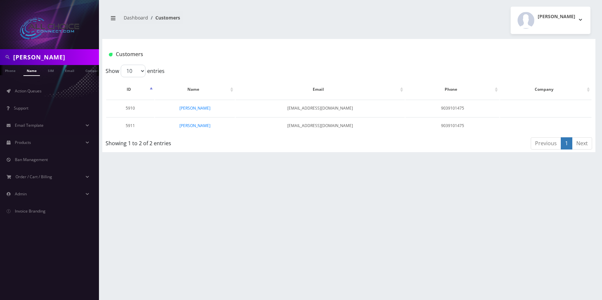  Describe the element at coordinates (21, 108) in the screenshot. I see `span: Support` at that location.